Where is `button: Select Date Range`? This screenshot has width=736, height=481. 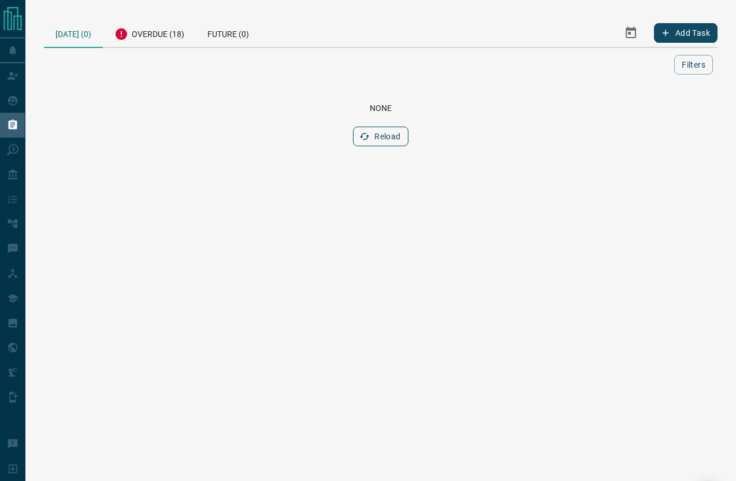
button: Select Date Range is located at coordinates (631, 33).